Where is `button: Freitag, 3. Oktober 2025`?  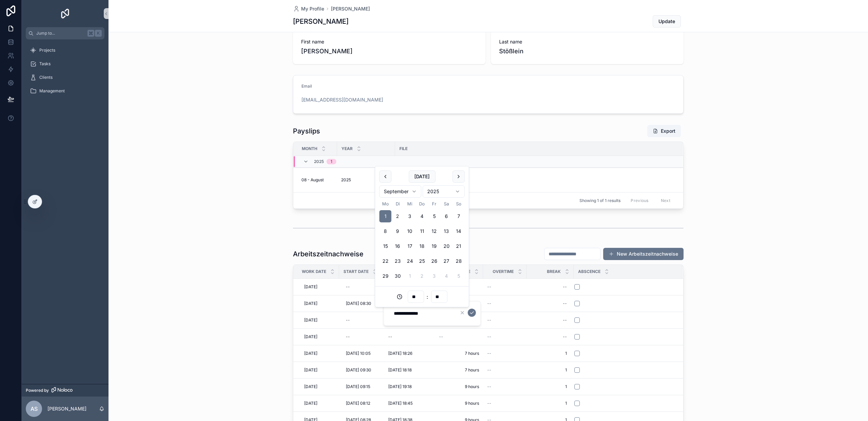 button: Freitag, 3. Oktober 2025 is located at coordinates (434, 276).